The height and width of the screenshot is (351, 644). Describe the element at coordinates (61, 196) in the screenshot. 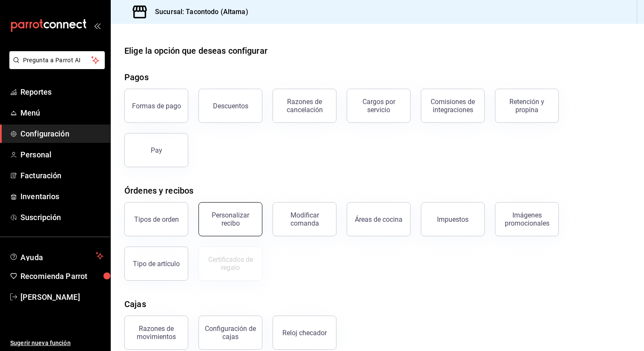

I see `span: Inventarios` at that location.